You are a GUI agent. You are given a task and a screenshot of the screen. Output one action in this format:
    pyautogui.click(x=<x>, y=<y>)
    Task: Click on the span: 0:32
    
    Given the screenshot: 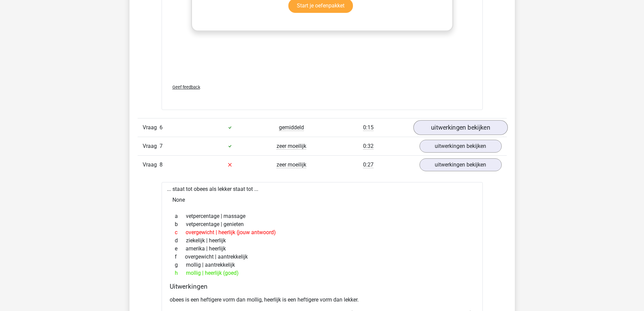 What is the action you would take?
    pyautogui.click(x=368, y=146)
    